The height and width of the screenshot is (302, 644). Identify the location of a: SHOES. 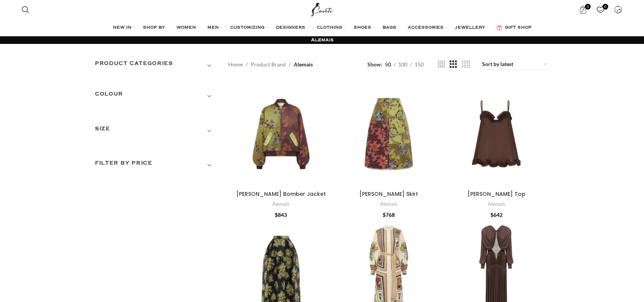
(364, 28).